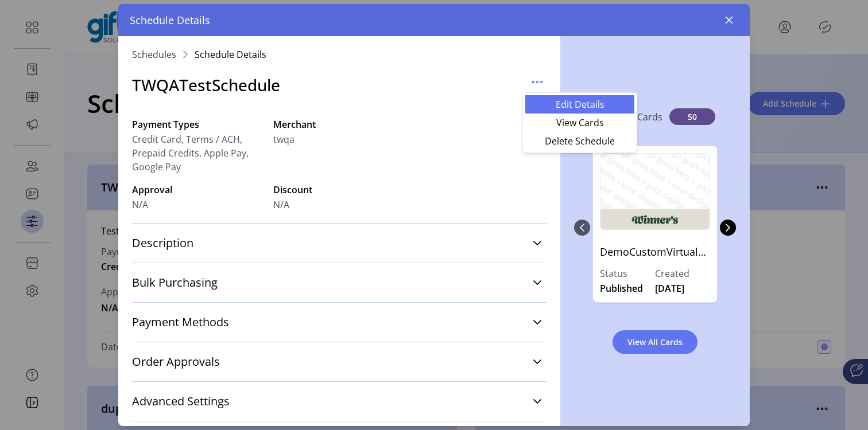 The image size is (868, 430). I want to click on button: Next Page, so click(728, 227).